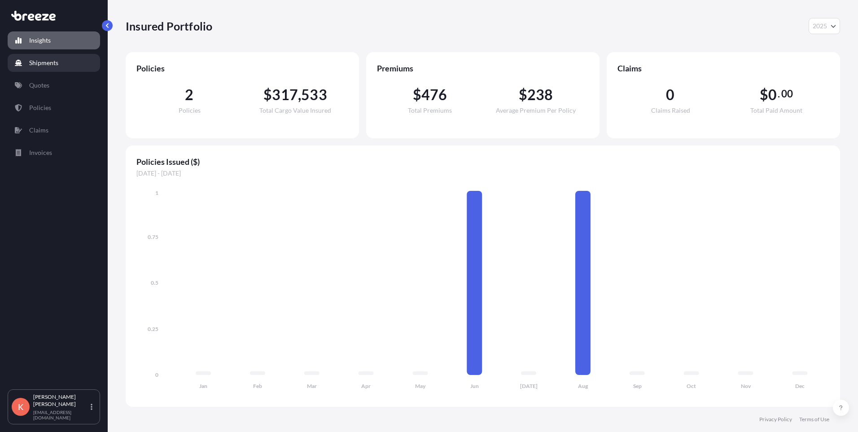 The width and height of the screenshot is (858, 432). Describe the element at coordinates (21, 407) in the screenshot. I see `span: K` at that location.